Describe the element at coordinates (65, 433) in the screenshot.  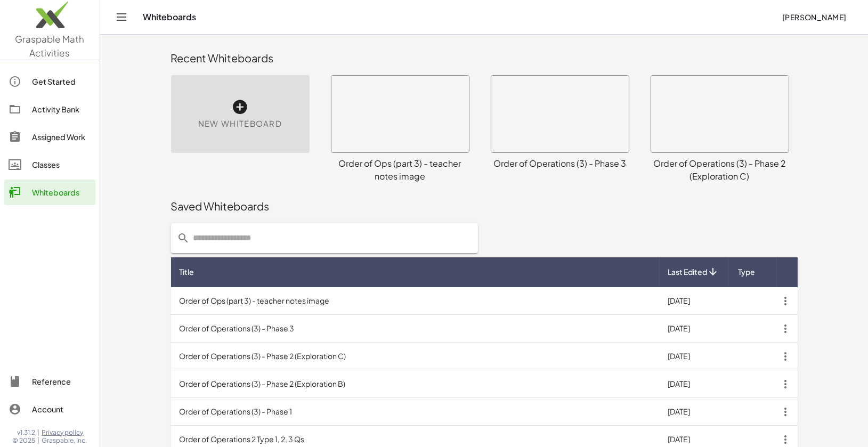
I see `a: Privacy policy` at that location.